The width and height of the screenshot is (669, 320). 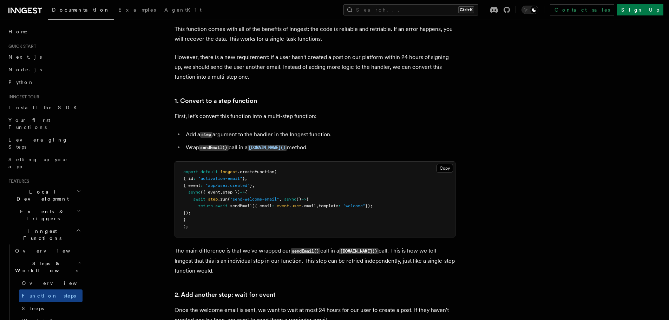 What do you see at coordinates (25, 57) in the screenshot?
I see `span: Next.js` at bounding box center [25, 57].